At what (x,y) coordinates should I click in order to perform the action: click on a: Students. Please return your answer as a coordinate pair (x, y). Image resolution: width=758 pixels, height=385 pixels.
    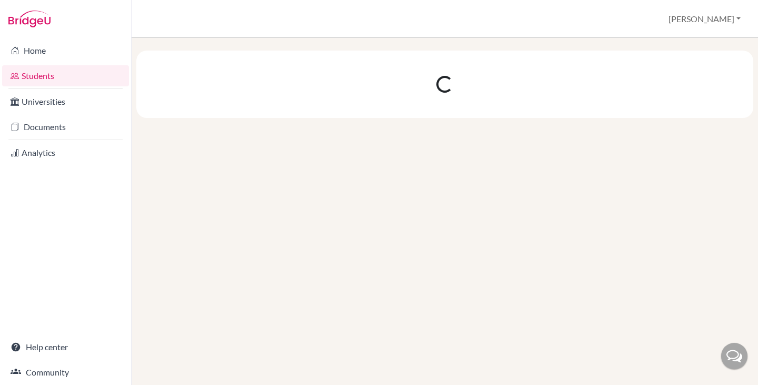
    Looking at the image, I should click on (65, 76).